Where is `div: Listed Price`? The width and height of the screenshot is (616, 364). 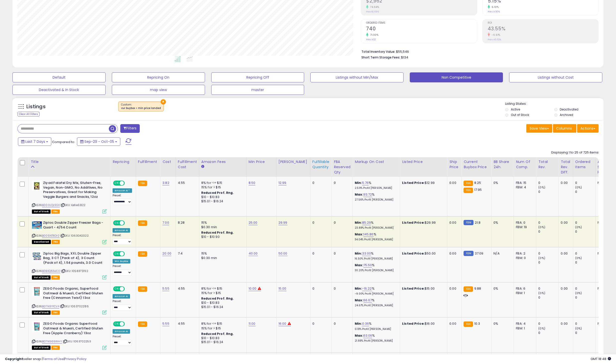 div: Listed Price is located at coordinates (423, 162).